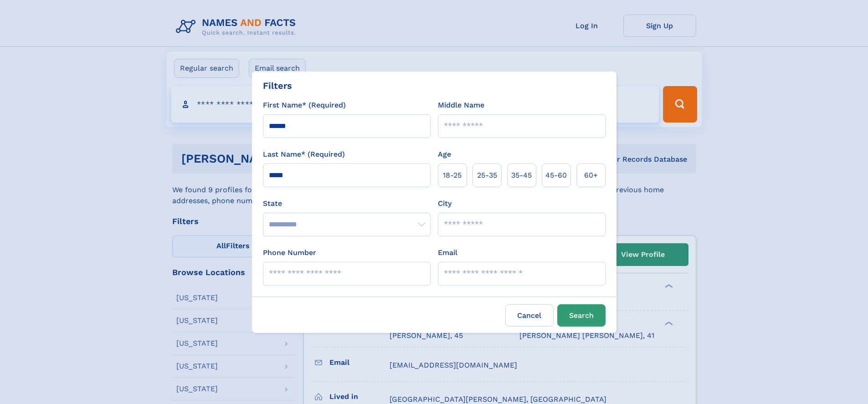 The width and height of the screenshot is (868, 404). What do you see at coordinates (304, 105) in the screenshot?
I see `label: First Name* (Required)` at bounding box center [304, 105].